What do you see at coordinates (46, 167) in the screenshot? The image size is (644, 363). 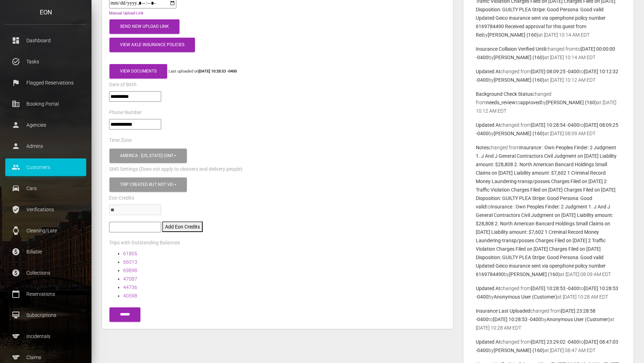 I see `p: Customers` at bounding box center [46, 167].